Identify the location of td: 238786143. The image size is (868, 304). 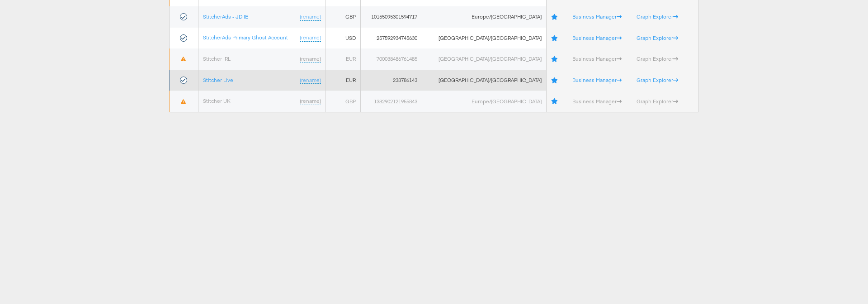
(392, 80).